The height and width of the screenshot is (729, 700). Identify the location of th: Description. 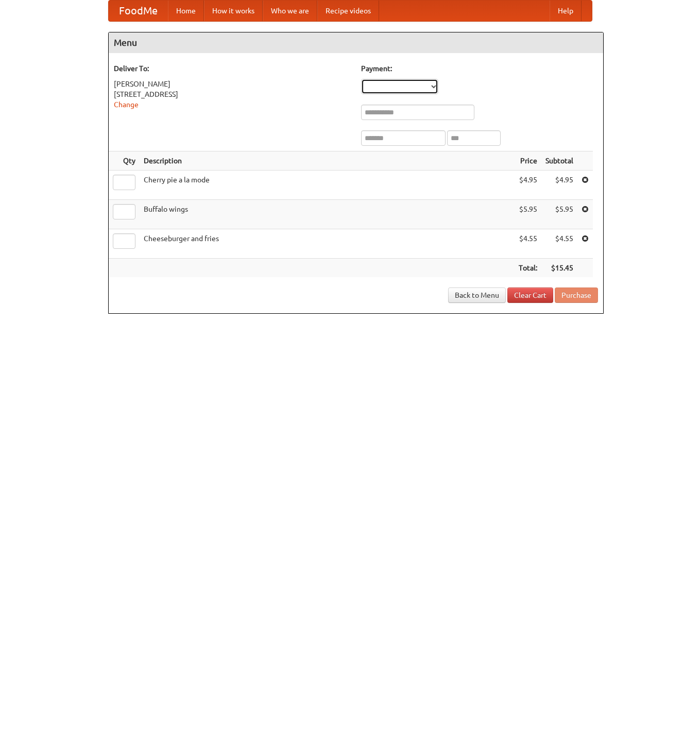
(327, 161).